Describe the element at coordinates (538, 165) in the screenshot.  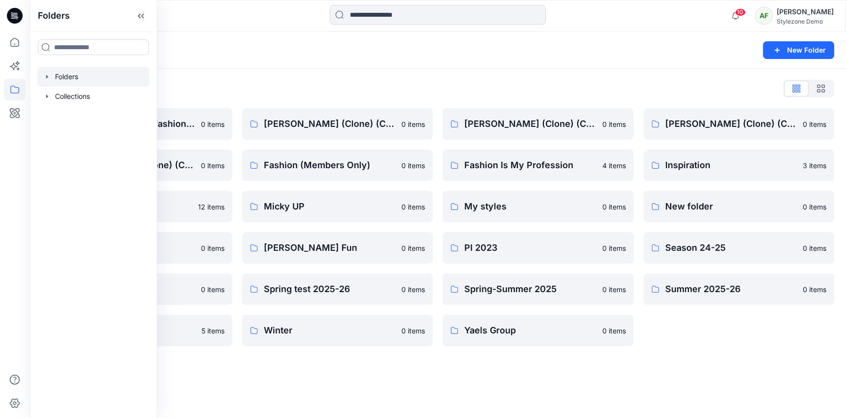
I see `a: Fashion Is My Profession4 items` at that location.